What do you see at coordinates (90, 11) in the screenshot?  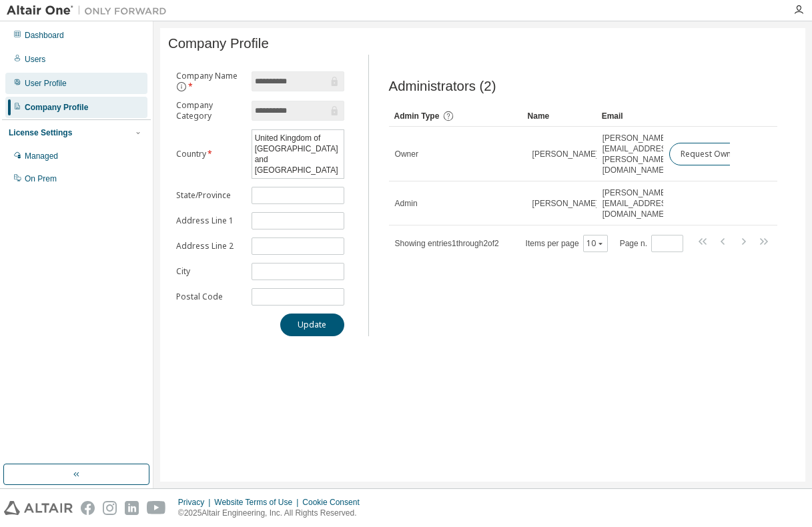 I see `img: Altair One` at bounding box center [90, 11].